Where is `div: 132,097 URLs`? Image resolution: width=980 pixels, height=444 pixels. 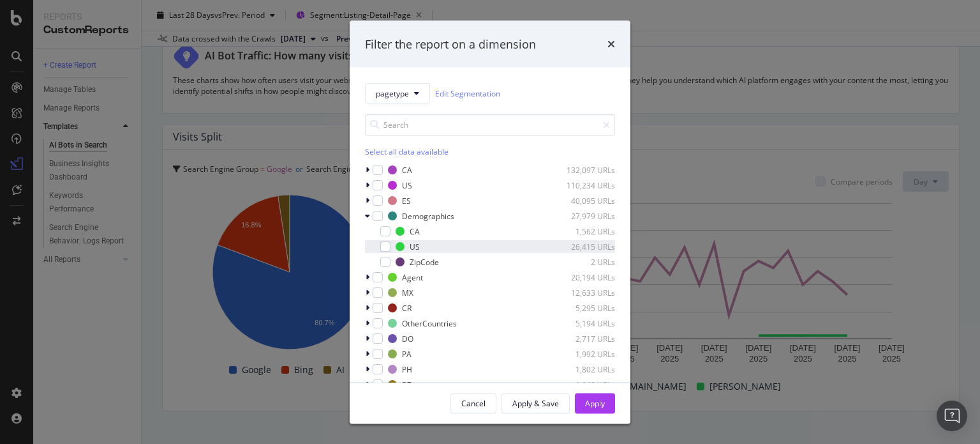 div: 132,097 URLs is located at coordinates (584, 169).